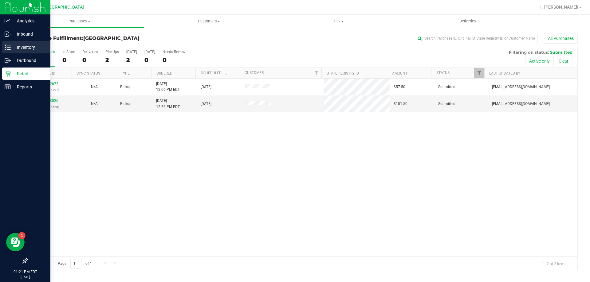  Describe the element at coordinates (554, 264) in the screenshot. I see `span: 1 - 2 of 2 items` at that location.